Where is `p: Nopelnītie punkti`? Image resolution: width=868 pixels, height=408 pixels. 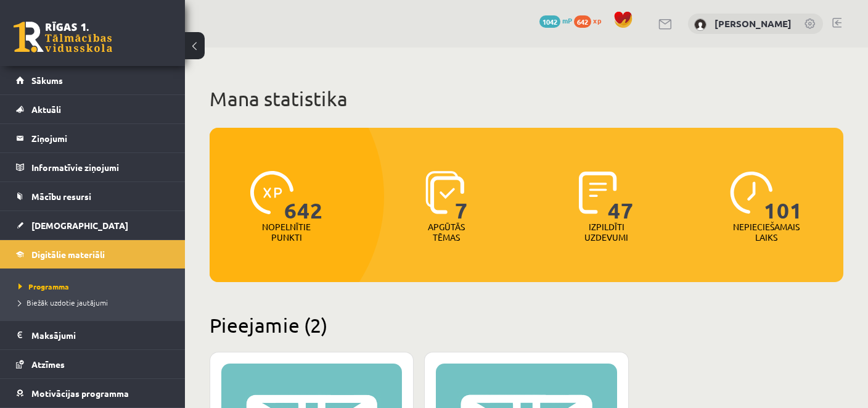
p: Nopelnītie punkti is located at coordinates (286, 232).